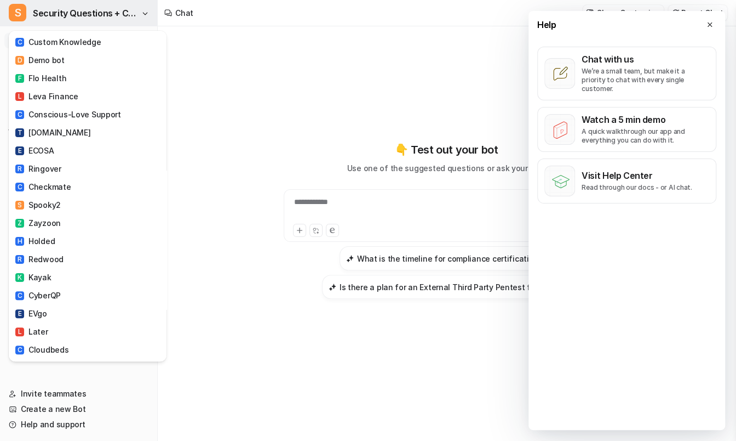 The image size is (736, 441). What do you see at coordinates (20, 60) in the screenshot?
I see `span: D` at bounding box center [20, 60].